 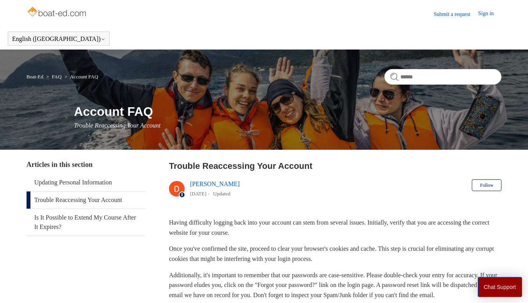 What do you see at coordinates (86, 222) in the screenshot?
I see `a: Is It Possible to Extend My Course After It Expires?` at bounding box center [86, 222].